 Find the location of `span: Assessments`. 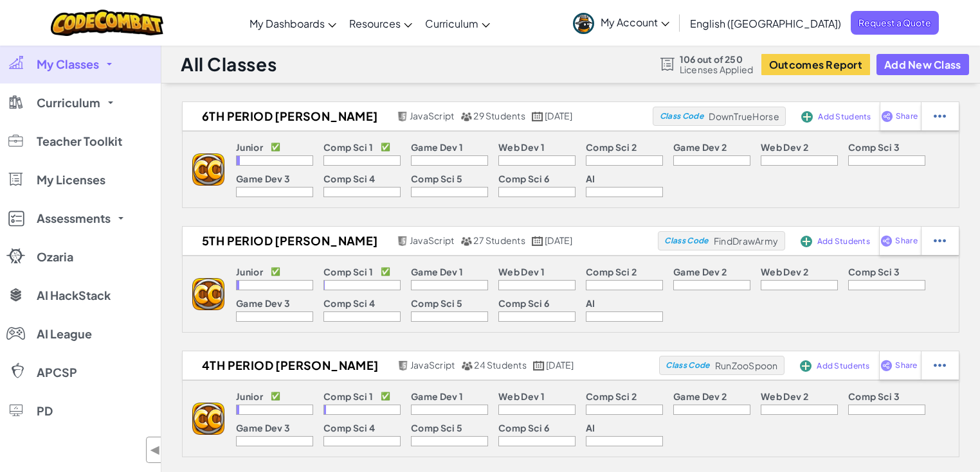

span: Assessments is located at coordinates (73, 219).